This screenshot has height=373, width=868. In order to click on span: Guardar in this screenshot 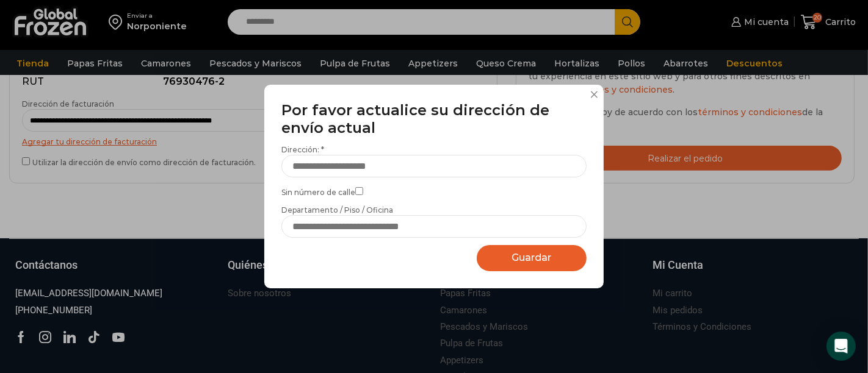, I will do `click(531, 258)`.